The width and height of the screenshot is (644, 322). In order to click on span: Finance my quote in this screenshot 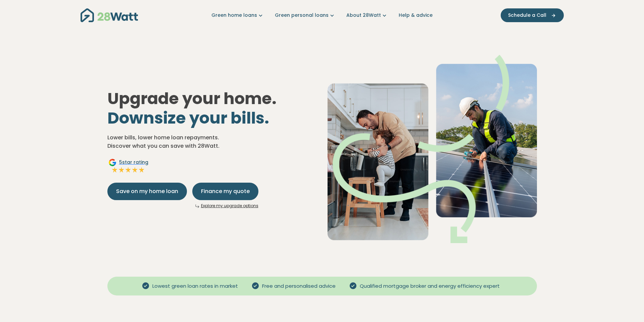, I will do `click(225, 191)`.